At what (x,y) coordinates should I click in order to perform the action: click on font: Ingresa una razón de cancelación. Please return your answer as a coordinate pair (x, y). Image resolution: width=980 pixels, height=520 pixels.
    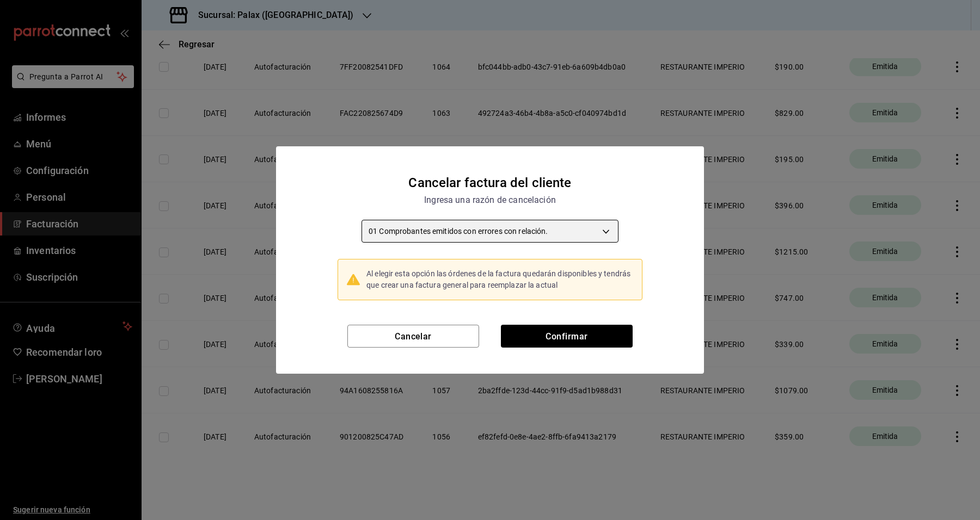
    Looking at the image, I should click on (490, 200).